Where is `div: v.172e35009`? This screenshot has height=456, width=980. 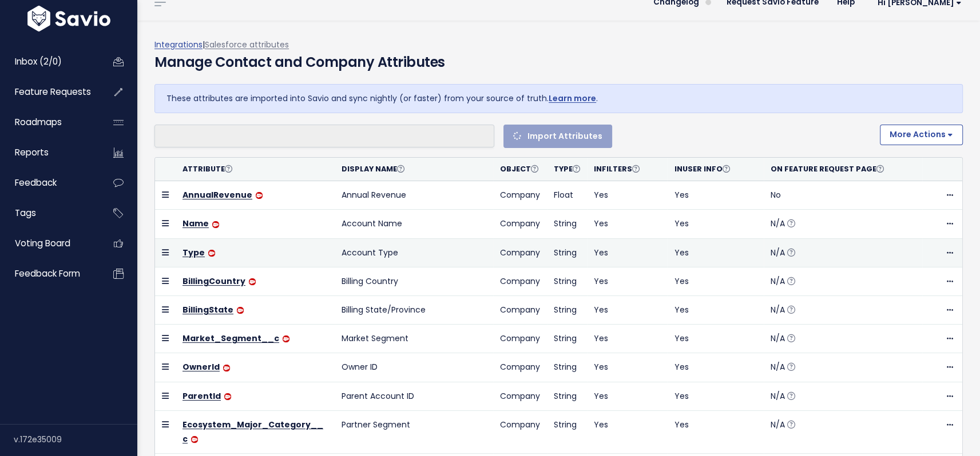
div: v.172e35009 is located at coordinates (75, 440).